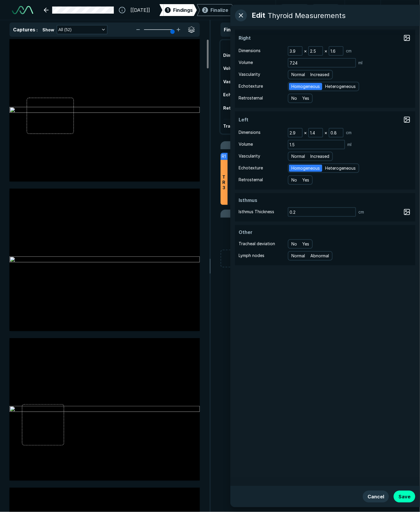 The image size is (420, 512). Describe the element at coordinates (224, 157) in the screenshot. I see `span: R1` at that location.